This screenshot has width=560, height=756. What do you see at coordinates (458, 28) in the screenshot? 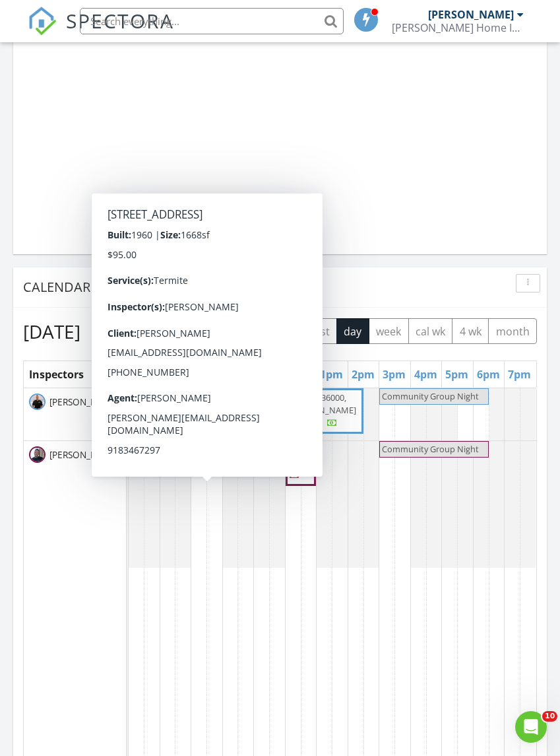
I see `div: Tucker Home Inspections` at bounding box center [458, 28].